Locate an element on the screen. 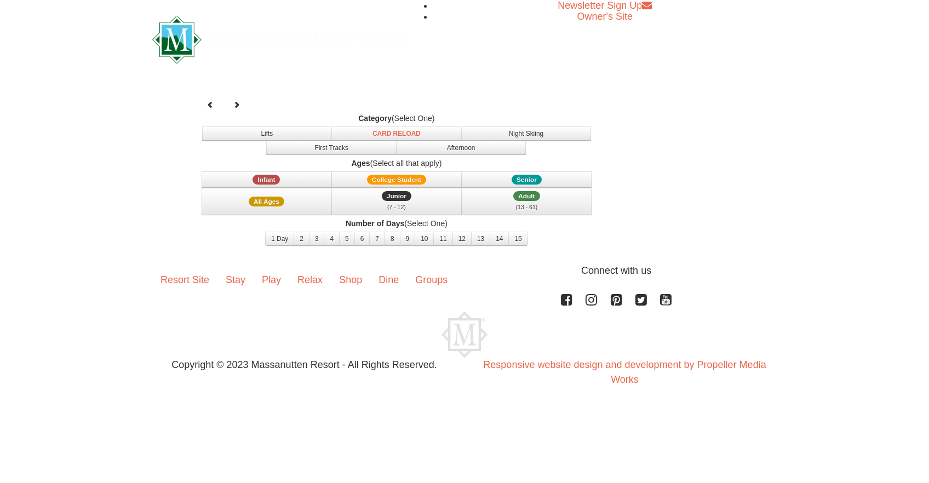  button: 4 is located at coordinates (331, 239).